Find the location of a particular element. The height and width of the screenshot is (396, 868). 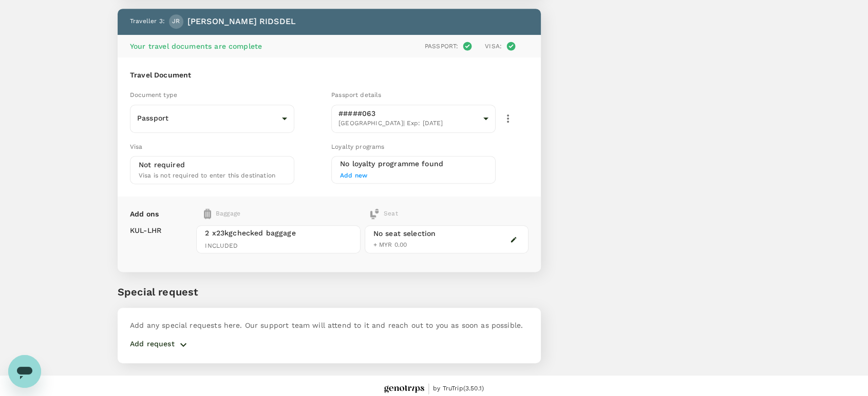

p: Add any special requests here. Our support team will attend to it and reach out to you as soon as... is located at coordinates (329, 325).